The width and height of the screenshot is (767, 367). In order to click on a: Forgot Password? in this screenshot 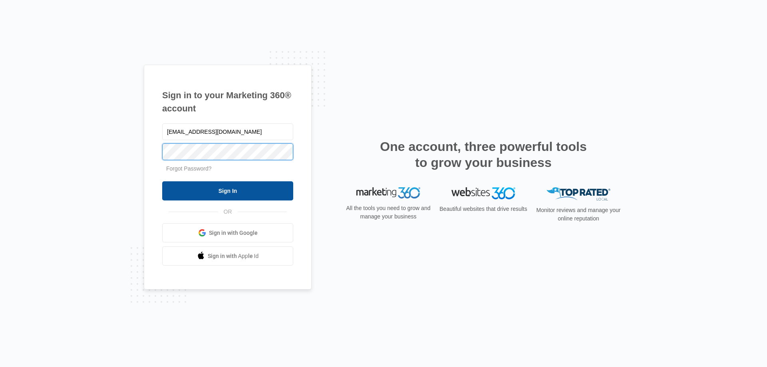, I will do `click(189, 169)`.